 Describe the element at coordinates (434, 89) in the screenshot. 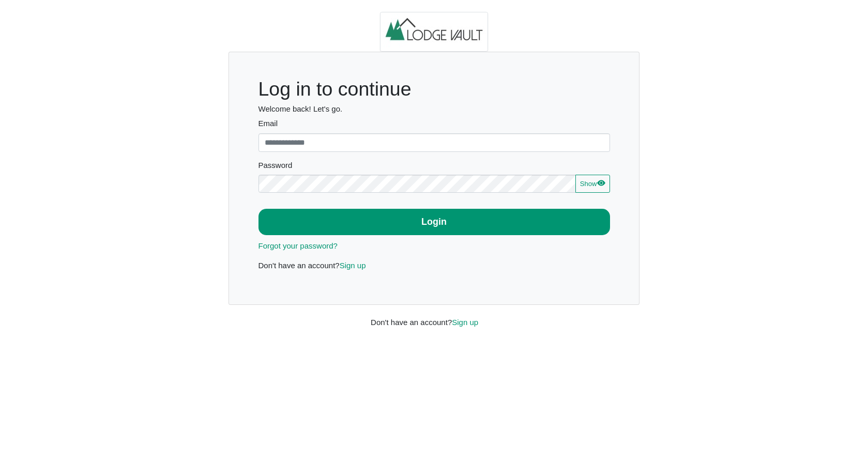

I see `h1: Log in to continue` at that location.